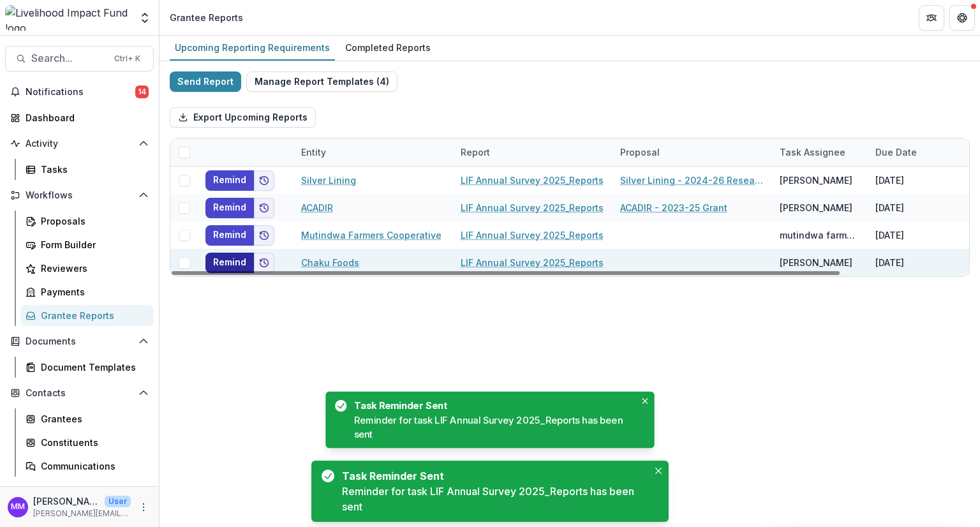 This screenshot has width=980, height=527. I want to click on span: Documents, so click(79, 341).